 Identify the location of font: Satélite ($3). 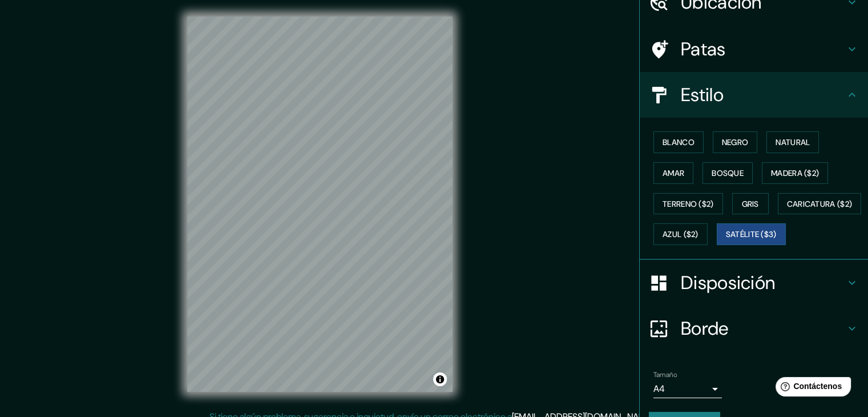
(751, 234).